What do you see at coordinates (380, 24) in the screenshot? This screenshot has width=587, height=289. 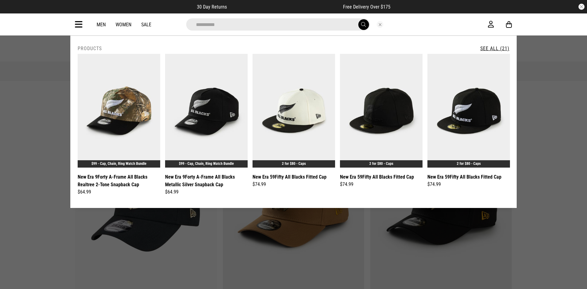 I see `button: Close search` at bounding box center [380, 24].